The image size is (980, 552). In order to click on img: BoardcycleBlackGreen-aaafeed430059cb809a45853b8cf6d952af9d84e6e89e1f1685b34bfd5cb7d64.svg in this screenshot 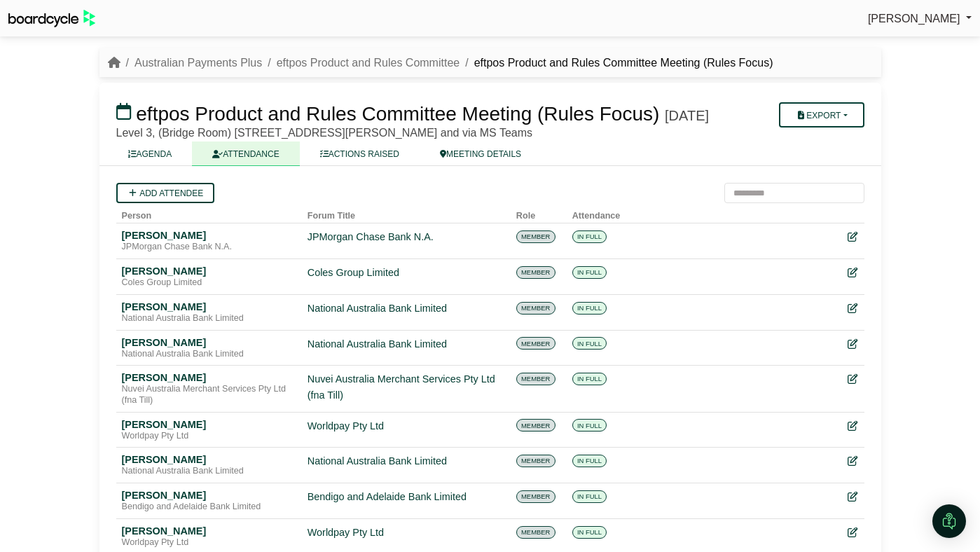, I will do `click(52, 18)`.